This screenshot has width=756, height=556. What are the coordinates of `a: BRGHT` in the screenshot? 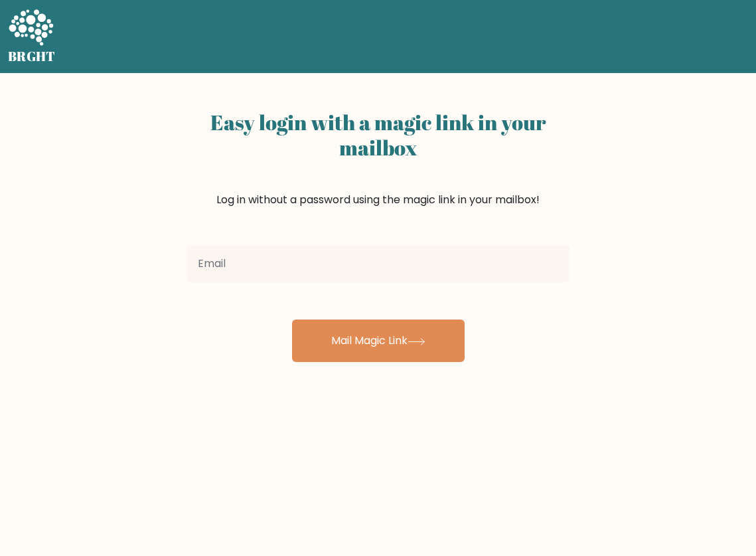 It's located at (32, 37).